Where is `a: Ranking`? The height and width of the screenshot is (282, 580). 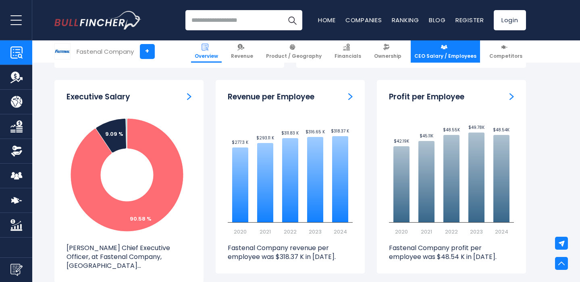 a: Ranking is located at coordinates (406, 20).